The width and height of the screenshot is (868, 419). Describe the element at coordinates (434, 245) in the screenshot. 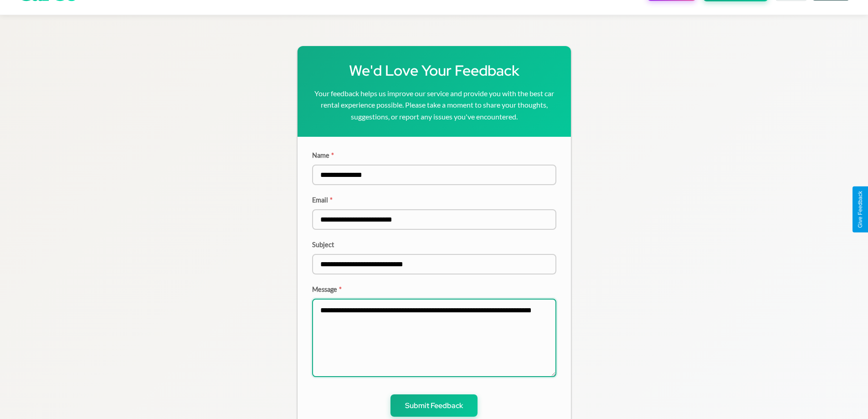

I see `label: Subject` at that location.